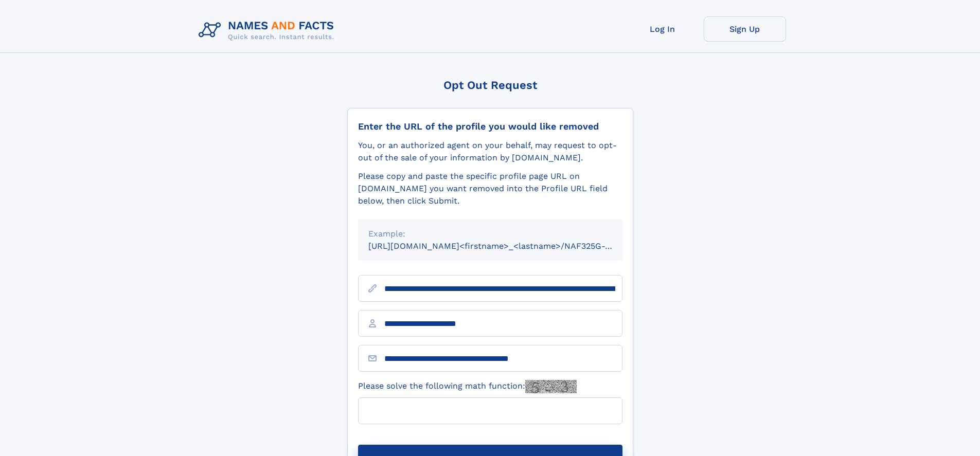 Image resolution: width=980 pixels, height=456 pixels. Describe the element at coordinates (745, 29) in the screenshot. I see `a: Sign Up` at that location.